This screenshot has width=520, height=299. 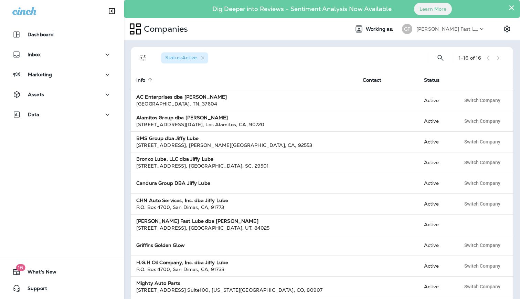 What do you see at coordinates (244, 269) in the screenshot?
I see `div: P.O. Box 4700 , San Dimas , CA , 91733` at bounding box center [244, 269].